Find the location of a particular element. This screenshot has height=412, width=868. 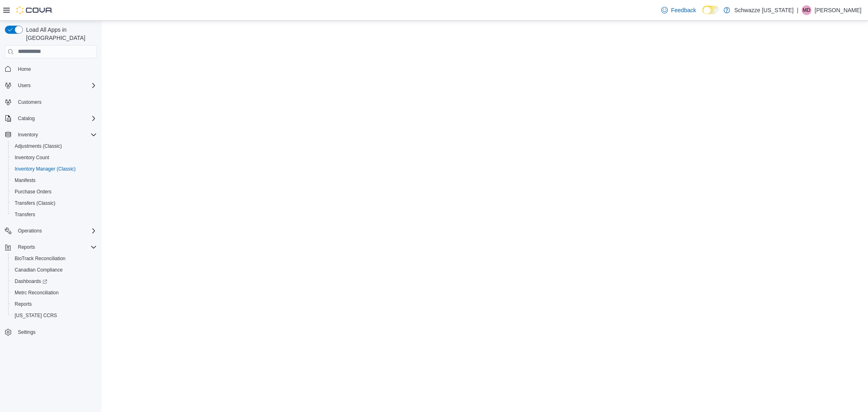

button: Transfers (Classic) is located at coordinates (54, 203).